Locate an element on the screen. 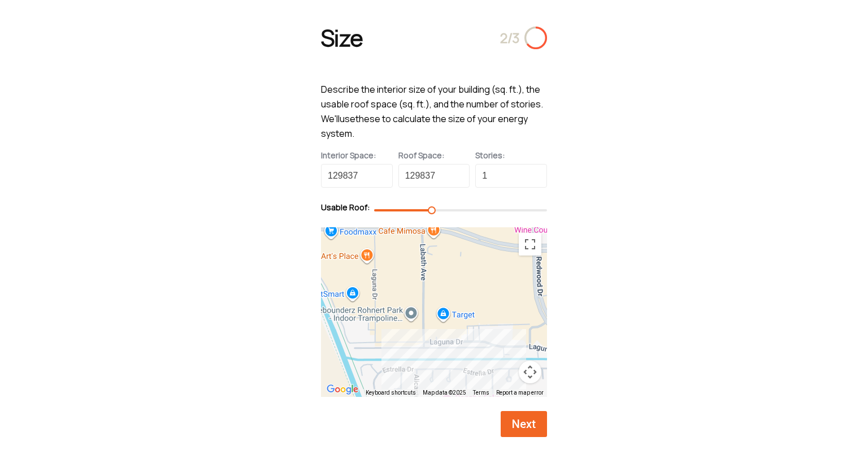  label: Roof Space: is located at coordinates (430, 156).